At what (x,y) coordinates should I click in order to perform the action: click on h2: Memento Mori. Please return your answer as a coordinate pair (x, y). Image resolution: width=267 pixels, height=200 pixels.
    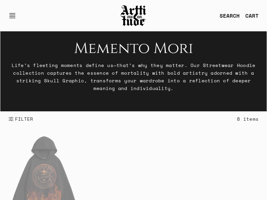
    Looking at the image, I should click on (133, 49).